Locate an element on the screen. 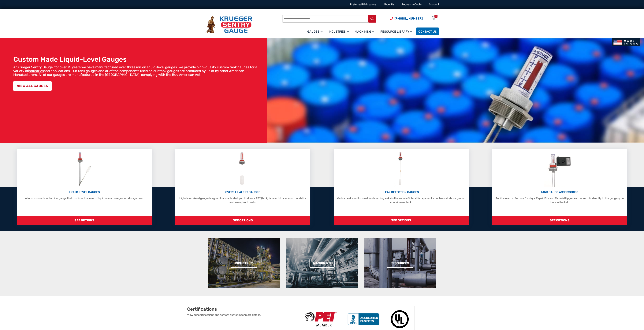 Image resolution: width=644 pixels, height=330 pixels. span: Resource Library is located at coordinates (396, 31).